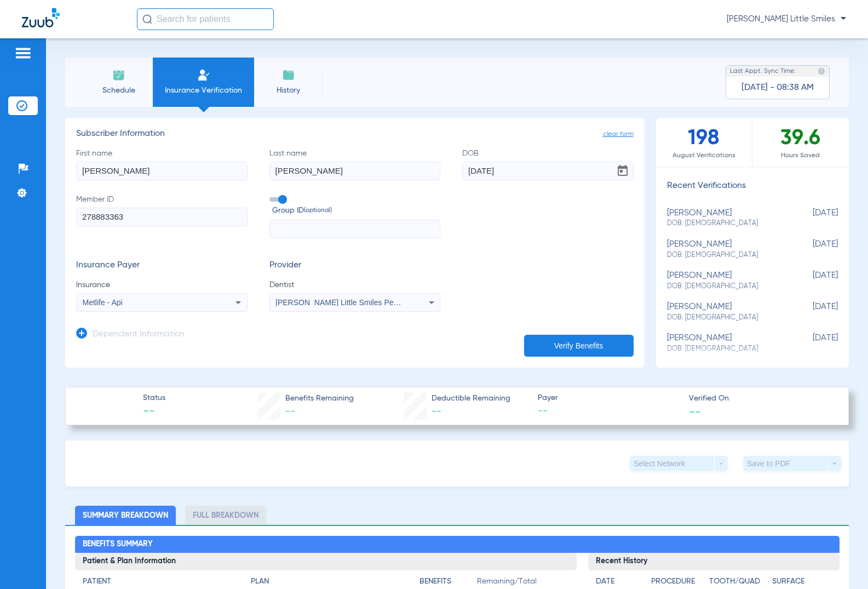 The width and height of the screenshot is (868, 589). I want to click on h4: Tooth/Quad, so click(738, 581).